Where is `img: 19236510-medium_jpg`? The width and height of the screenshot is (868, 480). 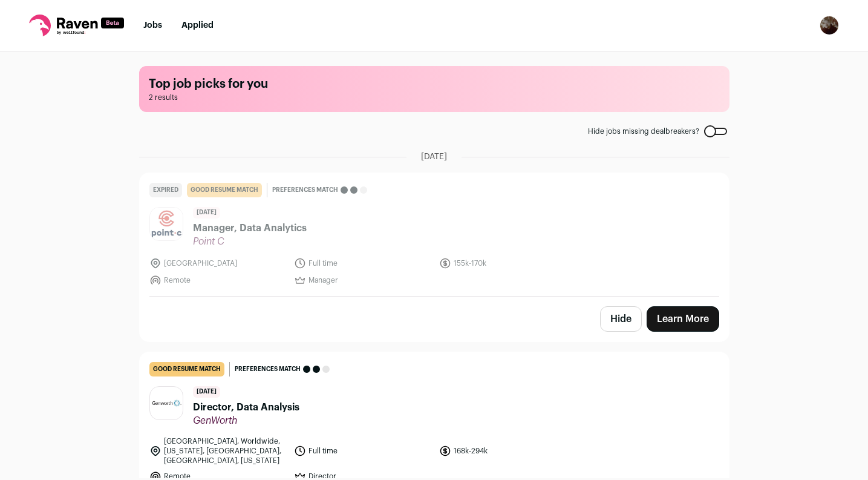
img: 19236510-medium_jpg is located at coordinates (829, 25).